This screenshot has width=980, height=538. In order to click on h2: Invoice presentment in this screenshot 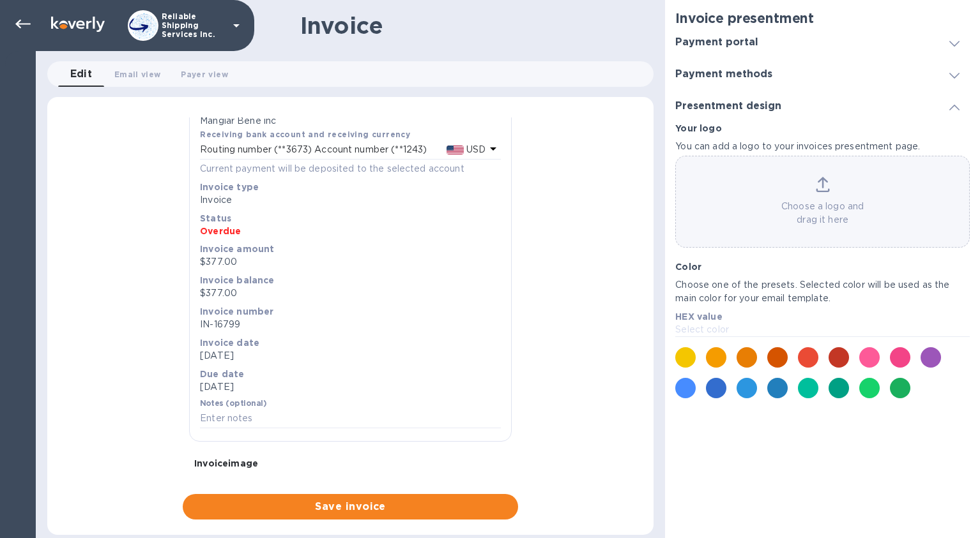, I will do `click(822, 18)`.